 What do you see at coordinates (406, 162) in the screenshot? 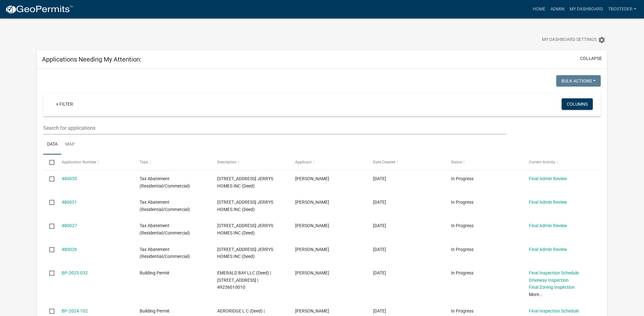
I see `datatable-header-cell: Date Created` at bounding box center [406, 162].